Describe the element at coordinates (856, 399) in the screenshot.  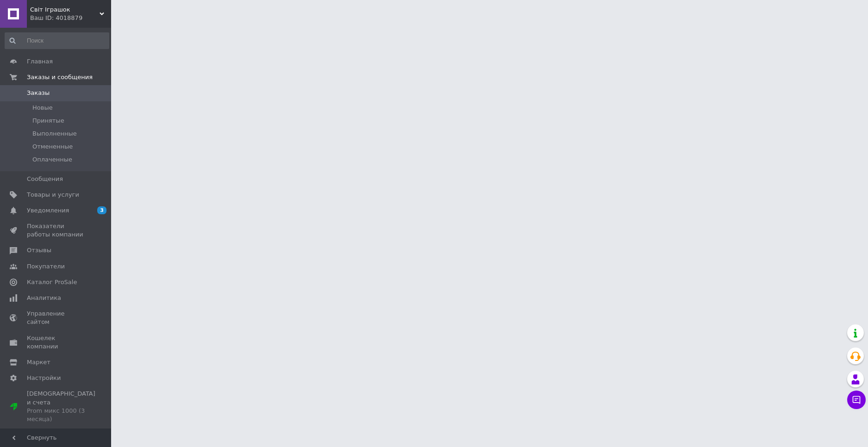
I see `button: Чат с покупателем` at that location.